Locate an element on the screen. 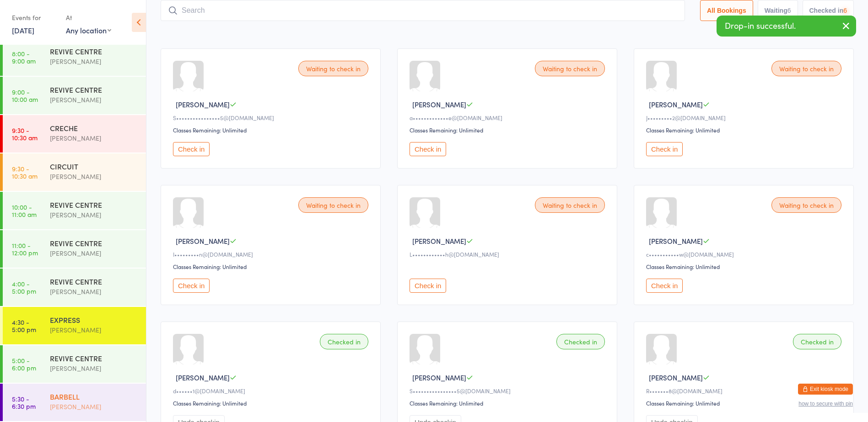  div: CIRCUIT is located at coordinates (94, 167).